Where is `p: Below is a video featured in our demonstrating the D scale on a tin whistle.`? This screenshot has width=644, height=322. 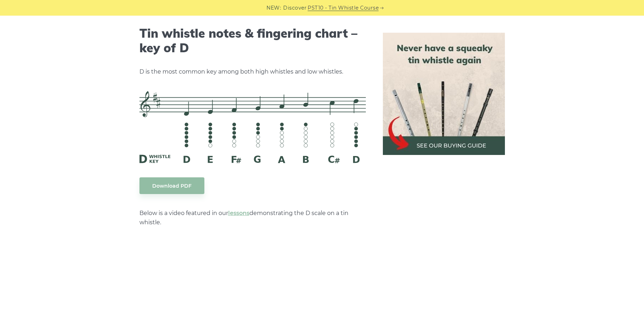 p: Below is a video featured in our demonstrating the D scale on a tin whistle. is located at coordinates (253, 218).